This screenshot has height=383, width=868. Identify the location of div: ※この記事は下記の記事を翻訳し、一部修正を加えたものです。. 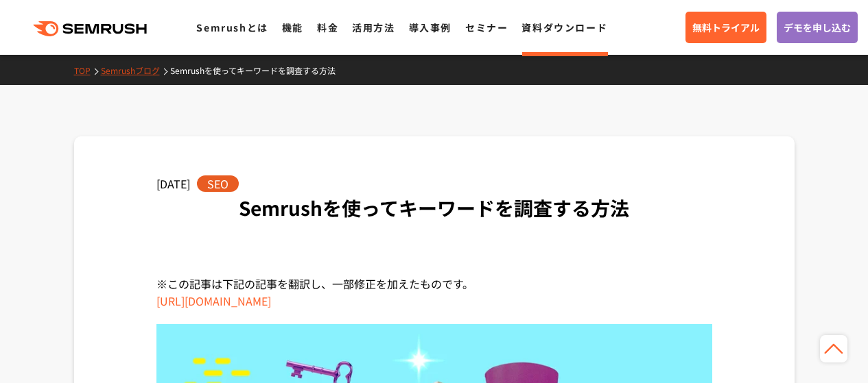
(435, 293).